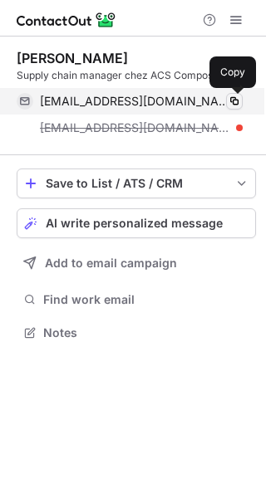 Image resolution: width=266 pixels, height=498 pixels. I want to click on div: Supply chain manager chez ACS Composites, so click(136, 76).